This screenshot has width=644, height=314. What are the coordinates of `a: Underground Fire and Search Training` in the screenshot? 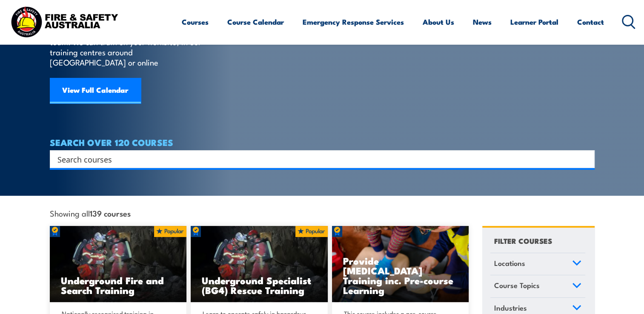 It's located at (118, 264).